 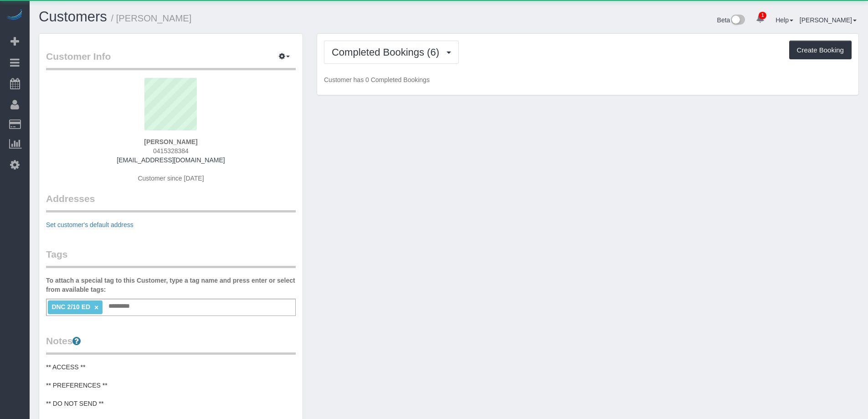 I want to click on span: 0415328384, so click(x=171, y=151).